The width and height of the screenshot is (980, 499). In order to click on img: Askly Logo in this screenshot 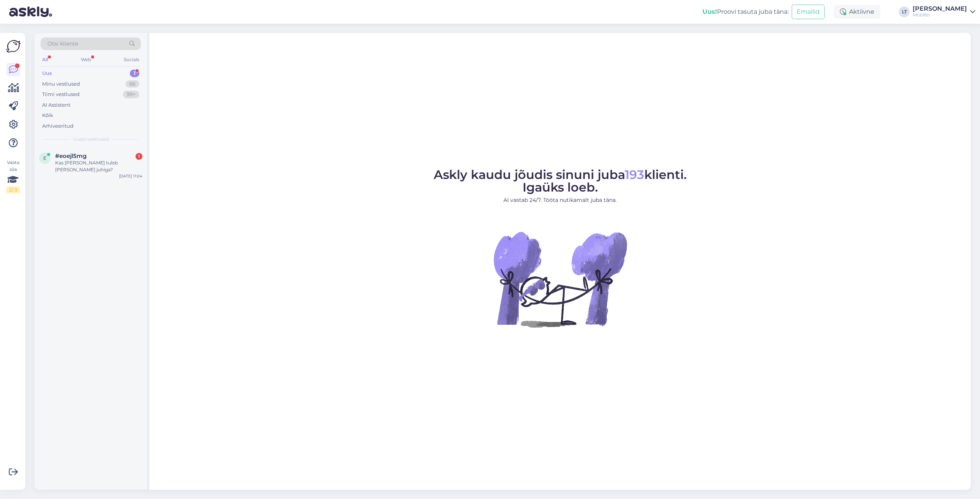, I will do `click(13, 46)`.